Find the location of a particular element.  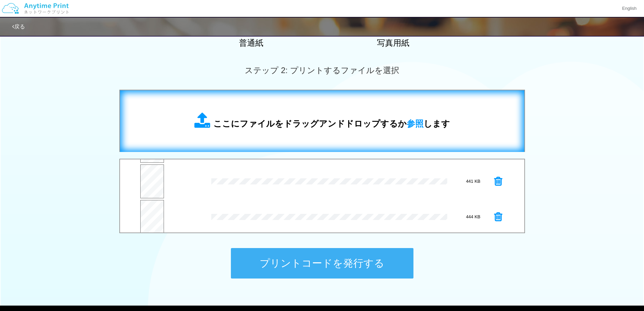

a: 戻る is located at coordinates (19, 27).